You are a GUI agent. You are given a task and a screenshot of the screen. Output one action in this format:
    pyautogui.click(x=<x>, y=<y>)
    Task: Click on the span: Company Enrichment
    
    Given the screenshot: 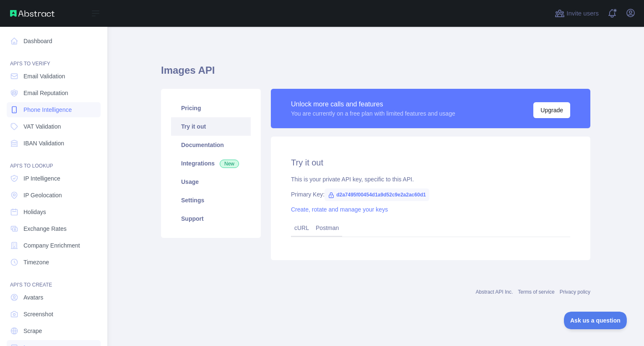 What is the action you would take?
    pyautogui.click(x=51, y=246)
    